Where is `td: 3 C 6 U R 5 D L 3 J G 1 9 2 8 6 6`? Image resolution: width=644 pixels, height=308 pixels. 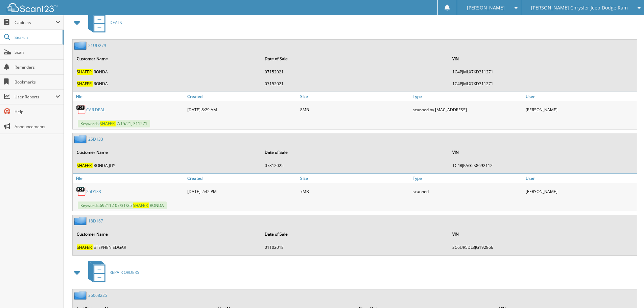
td: 3 C 6 U R 5 D L 3 J G 1 9 2 8 6 6 is located at coordinates (542, 247).